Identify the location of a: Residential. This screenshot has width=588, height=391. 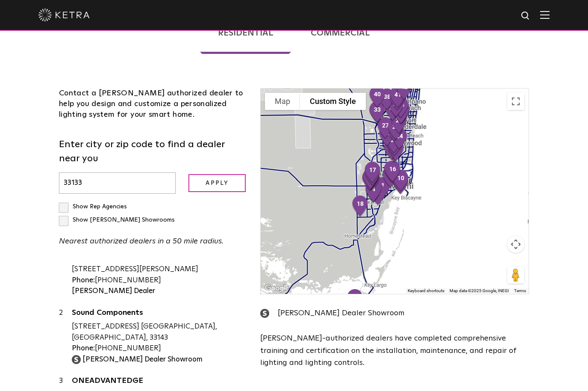
(245, 33).